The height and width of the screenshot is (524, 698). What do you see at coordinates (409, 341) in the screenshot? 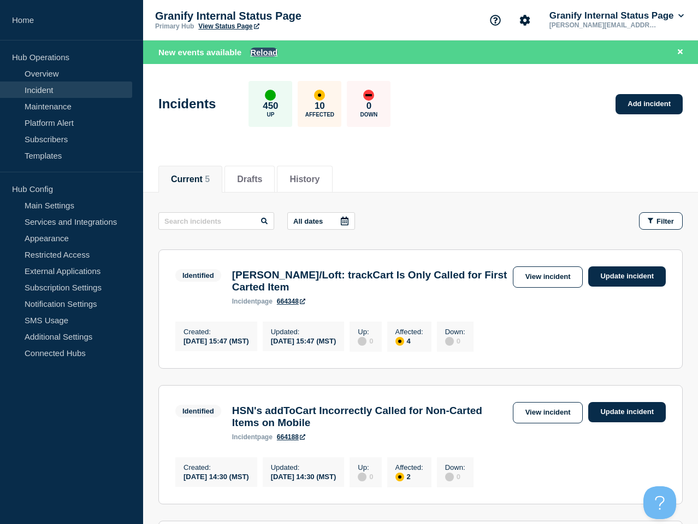
I see `div: 4` at bounding box center [409, 341].